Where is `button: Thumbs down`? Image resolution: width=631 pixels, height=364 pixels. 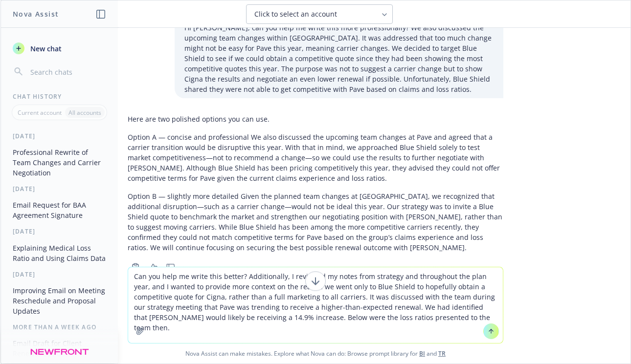 button: Thumbs down is located at coordinates (171, 267).